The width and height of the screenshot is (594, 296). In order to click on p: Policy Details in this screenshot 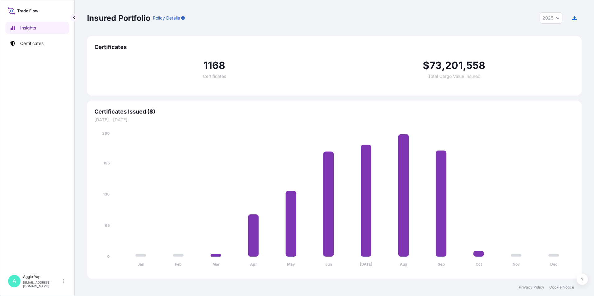, I will do `click(166, 18)`.